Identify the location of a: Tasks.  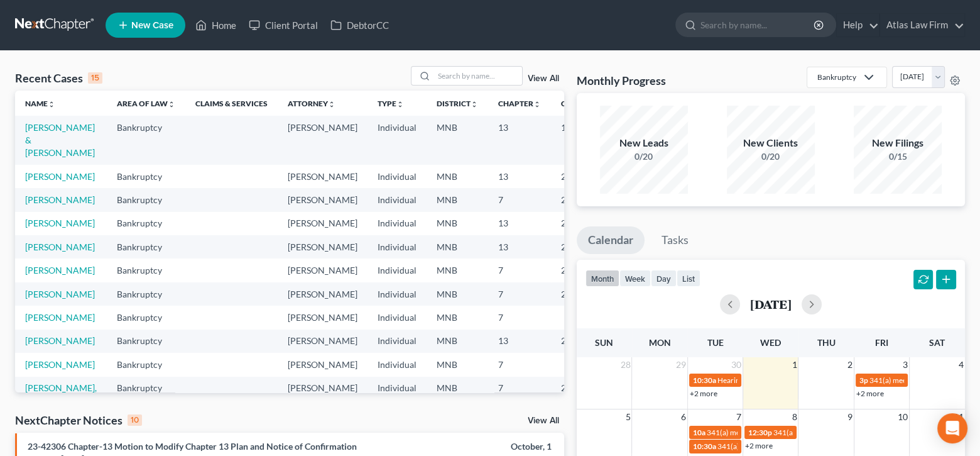
(675, 240).